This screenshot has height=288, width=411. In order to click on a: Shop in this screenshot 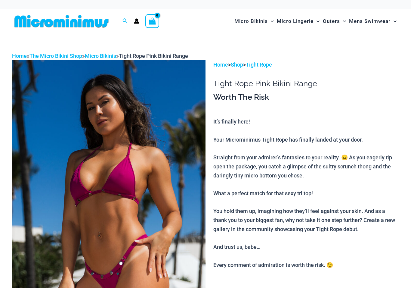, I will do `click(237, 64)`.